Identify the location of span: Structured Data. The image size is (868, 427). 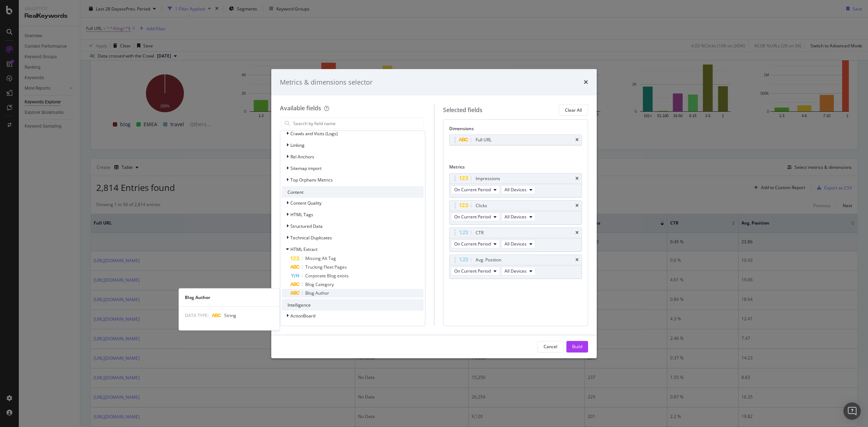
(307, 226).